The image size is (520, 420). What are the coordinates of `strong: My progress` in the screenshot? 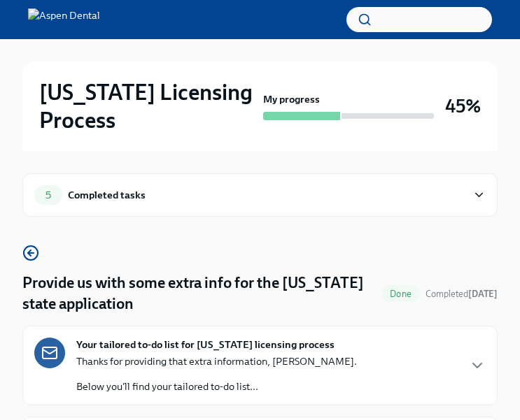 It's located at (291, 100).